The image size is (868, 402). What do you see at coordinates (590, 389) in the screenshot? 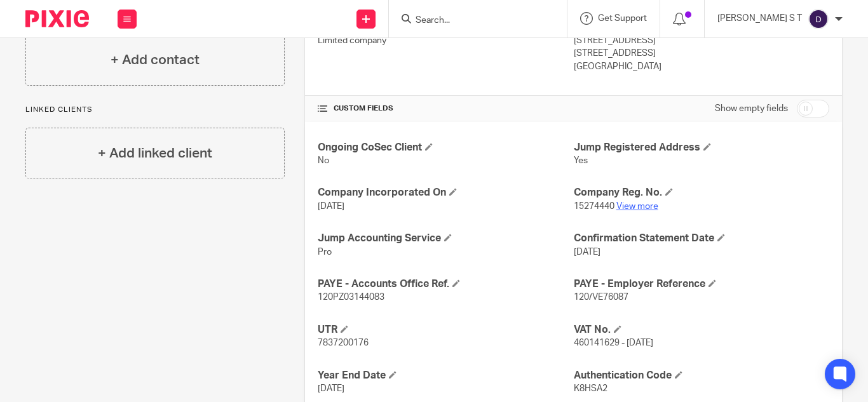
I see `span: K8HSA2` at bounding box center [590, 389].